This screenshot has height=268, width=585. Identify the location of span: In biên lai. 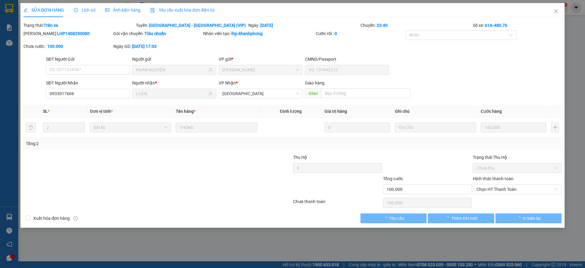
(532, 218).